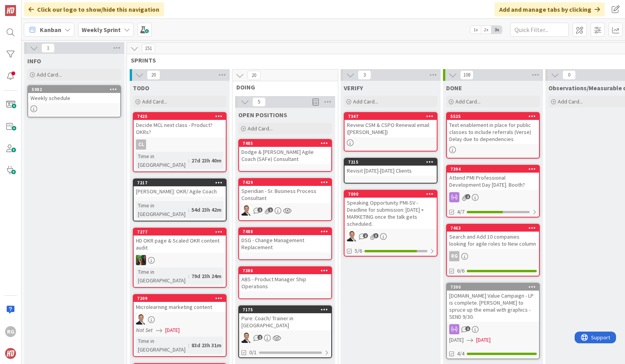  I want to click on div: Weekly schedule, so click(74, 98).